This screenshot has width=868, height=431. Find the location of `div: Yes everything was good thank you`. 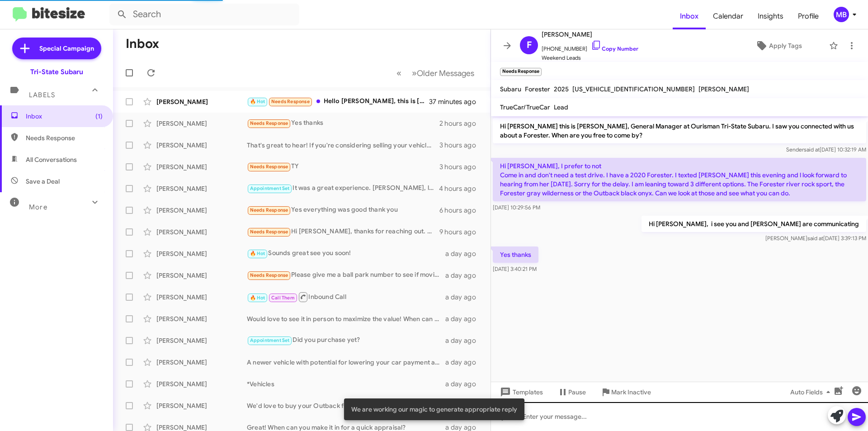

div: Yes everything was good thank you is located at coordinates (343, 210).